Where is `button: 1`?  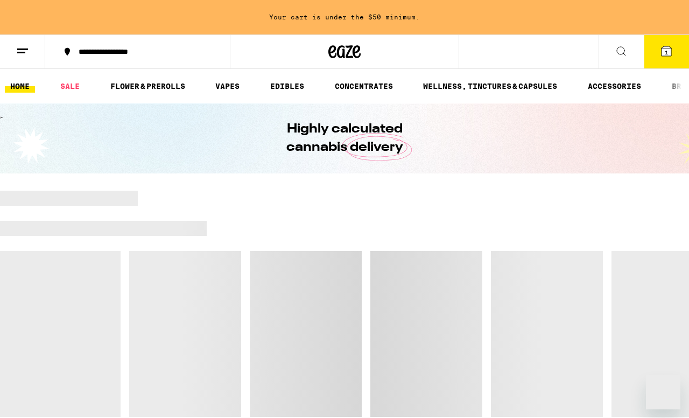 button: 1 is located at coordinates (666, 52).